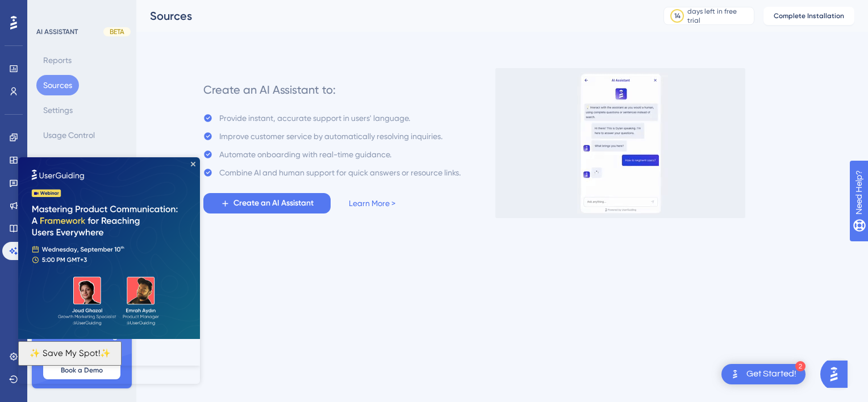  What do you see at coordinates (58, 110) in the screenshot?
I see `button: Settings` at bounding box center [58, 110].